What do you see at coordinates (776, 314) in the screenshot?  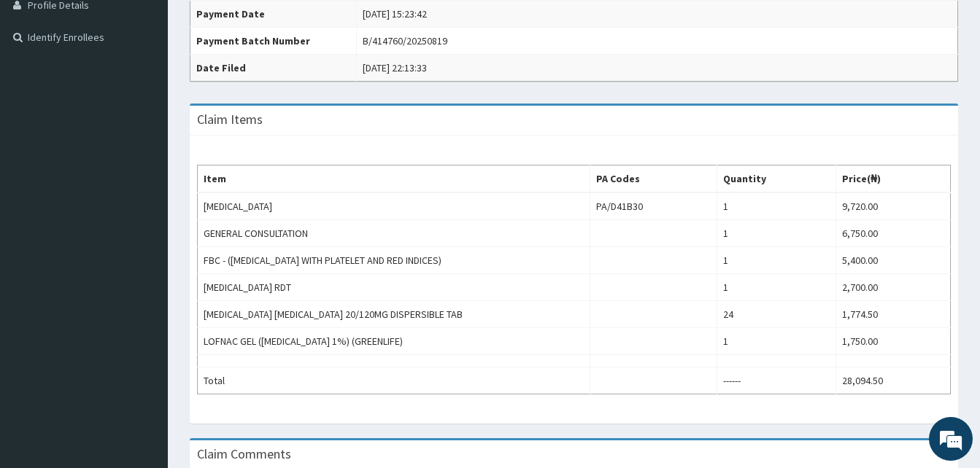 I see `td: 24` at bounding box center [776, 314].